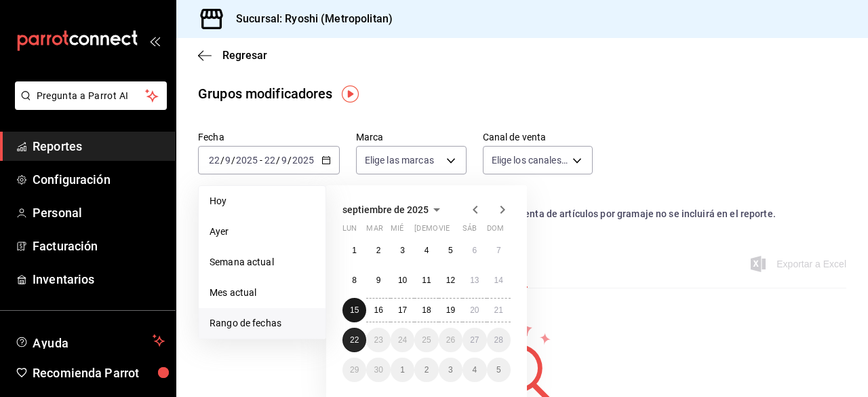  Describe the element at coordinates (378, 310) in the screenshot. I see `button: 16 de septiembre de 2025` at that location.